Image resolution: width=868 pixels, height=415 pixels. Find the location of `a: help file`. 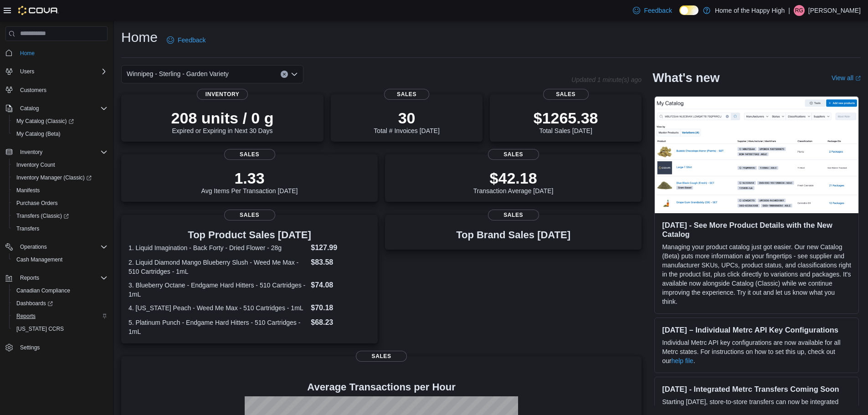

a: help file is located at coordinates (682, 361).